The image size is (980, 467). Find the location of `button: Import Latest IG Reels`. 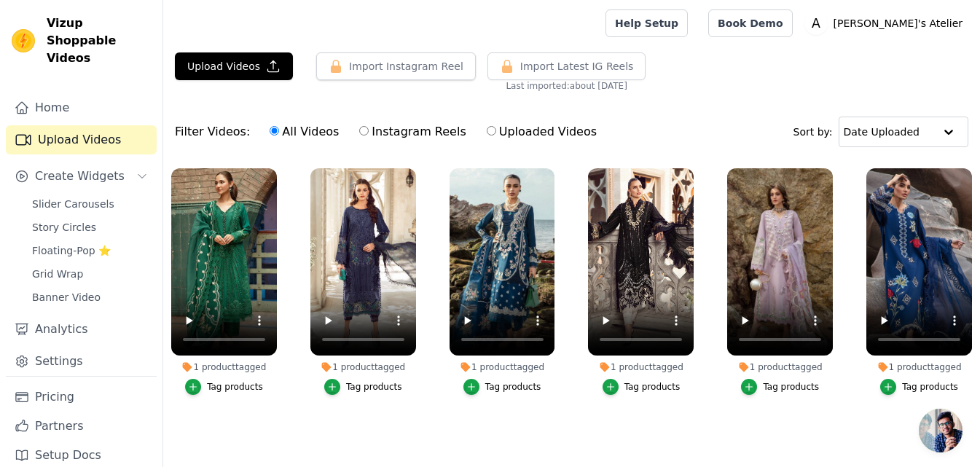

button: Import Latest IG Reels is located at coordinates (567, 66).